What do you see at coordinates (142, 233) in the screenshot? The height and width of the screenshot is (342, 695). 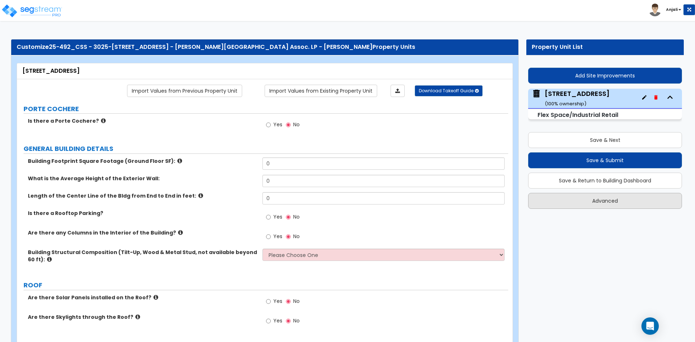 I see `label: Are there any Columns in the Interior of the Building?` at bounding box center [142, 233].